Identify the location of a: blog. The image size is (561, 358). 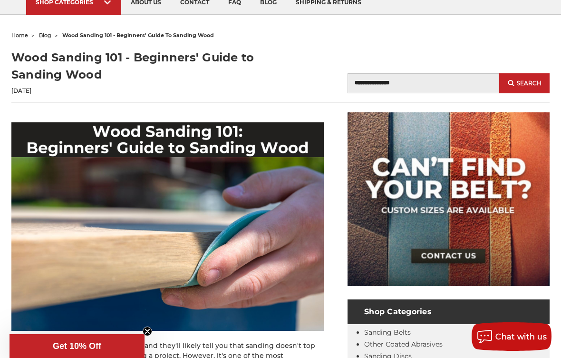
(45, 35).